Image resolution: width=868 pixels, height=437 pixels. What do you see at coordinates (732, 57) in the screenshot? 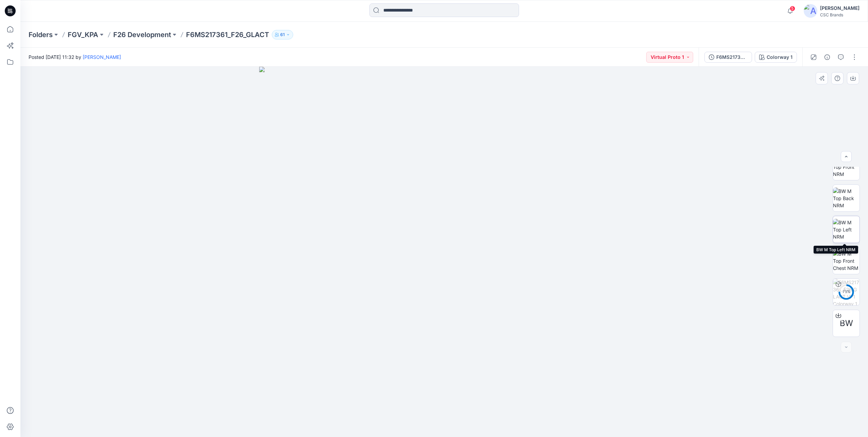
I see `div: F6MS217361_F26_GLACT_VP1` at bounding box center [732, 57].